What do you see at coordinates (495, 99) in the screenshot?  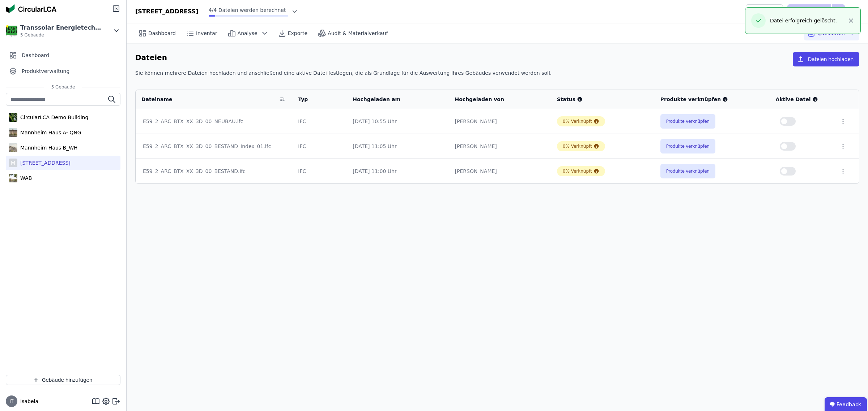 I see `div: Hochgeladen von` at bounding box center [495, 99].